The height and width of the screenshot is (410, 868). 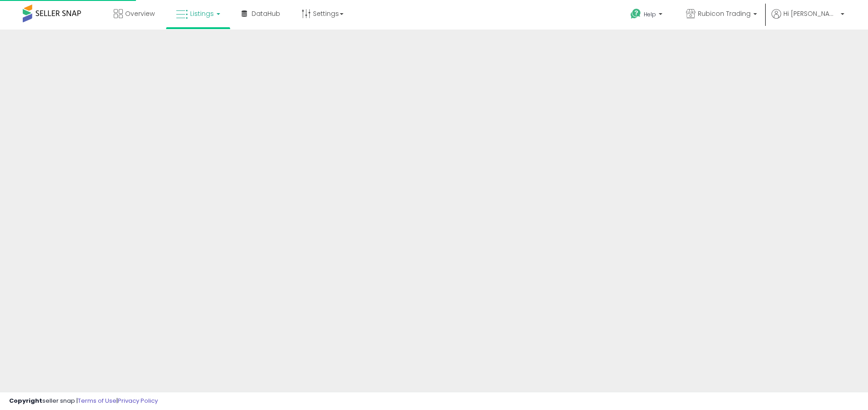 I want to click on span: Overview, so click(x=139, y=14).